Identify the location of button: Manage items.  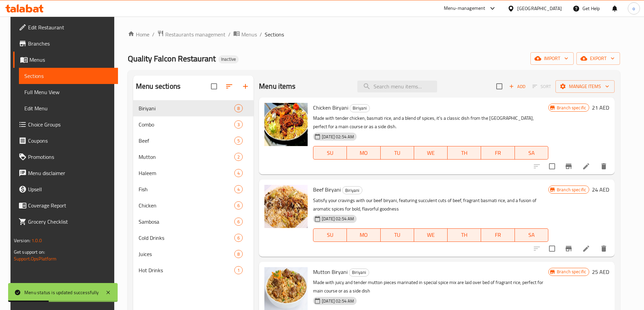
(584, 87).